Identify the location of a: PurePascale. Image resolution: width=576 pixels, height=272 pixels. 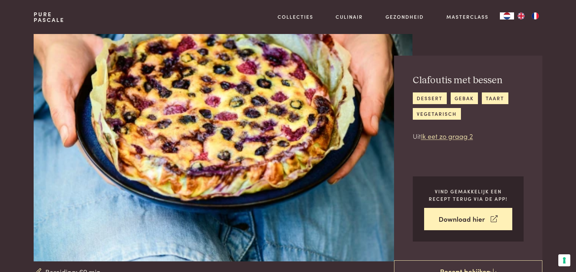
(49, 17).